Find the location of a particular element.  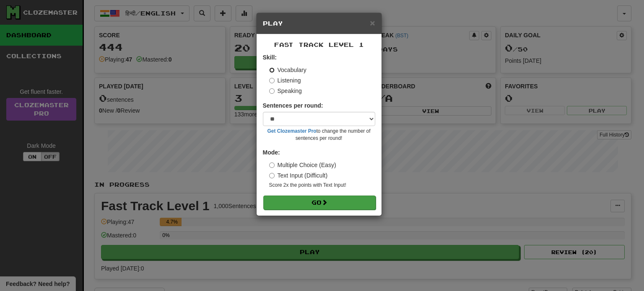

small: Score 2x the points with Text Input ! is located at coordinates (322, 185).